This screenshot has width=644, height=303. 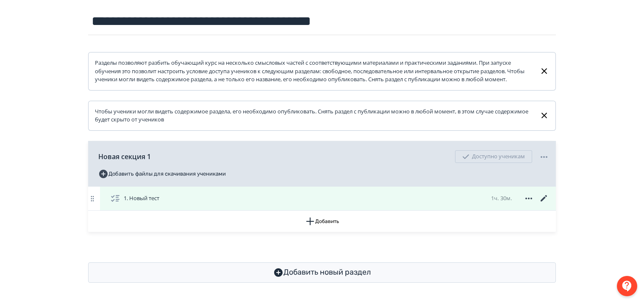 I want to click on div: Разделы позволяют разбить обучающий курс на несколько смысловых частей с соответствующими материа..., so click(x=314, y=71).